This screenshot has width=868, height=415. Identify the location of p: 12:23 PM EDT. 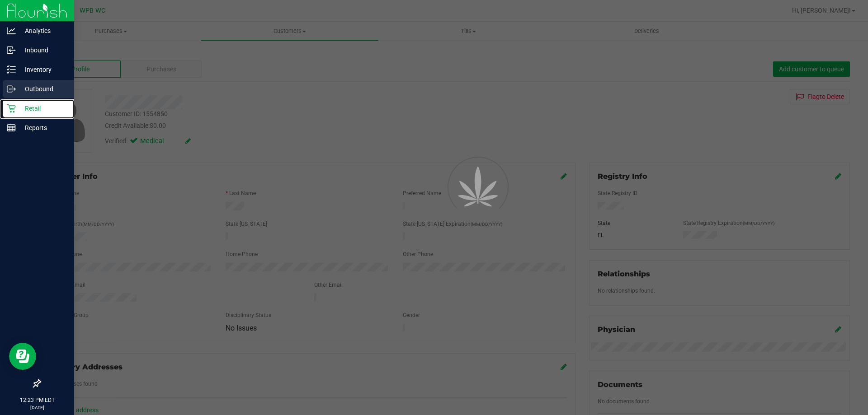
(37, 400).